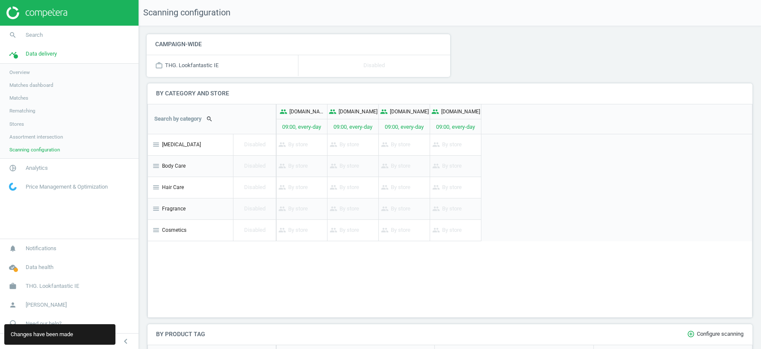  Describe the element at coordinates (13, 267) in the screenshot. I see `i: cloud_done` at that location.